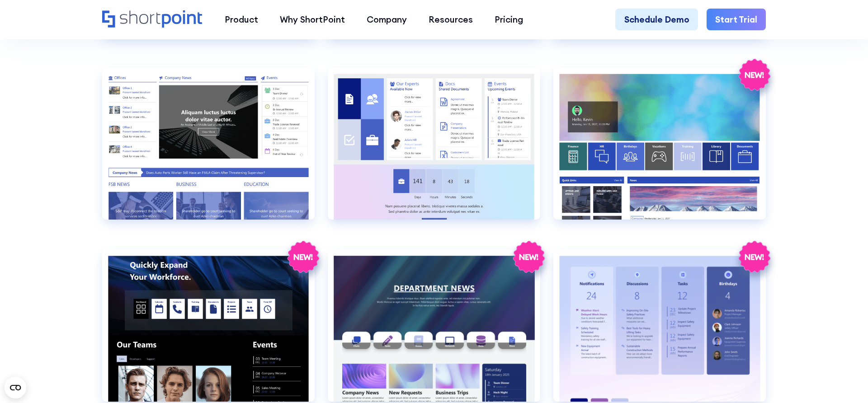  I want to click on div: Product, so click(241, 19).